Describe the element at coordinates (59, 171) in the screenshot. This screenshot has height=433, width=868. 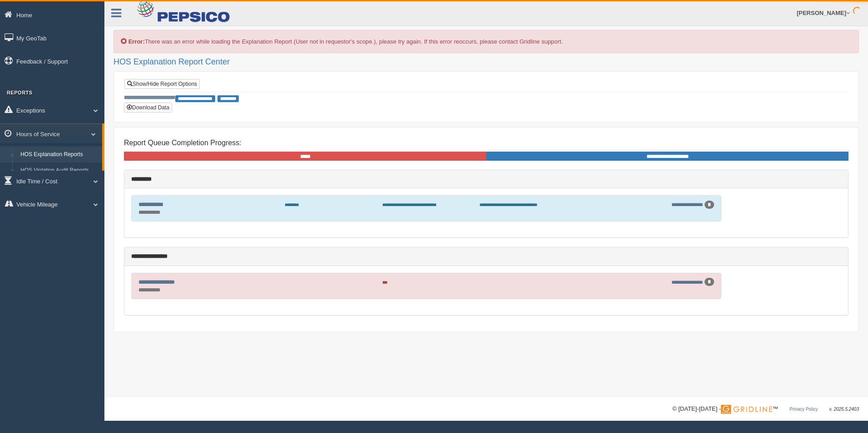
I see `a: HOS Violation Audit Reports` at that location.